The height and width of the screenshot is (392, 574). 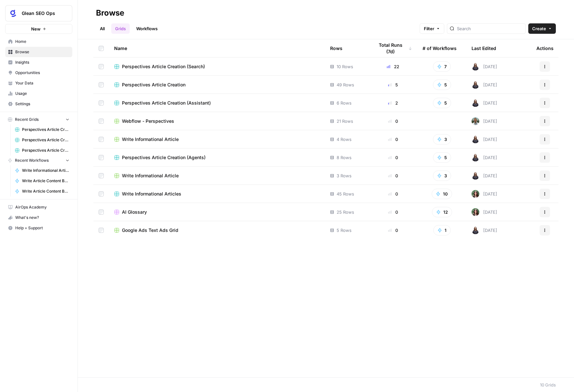 What do you see at coordinates (217, 121) in the screenshot?
I see `a: Webflow - Perspectives` at bounding box center [217, 121].